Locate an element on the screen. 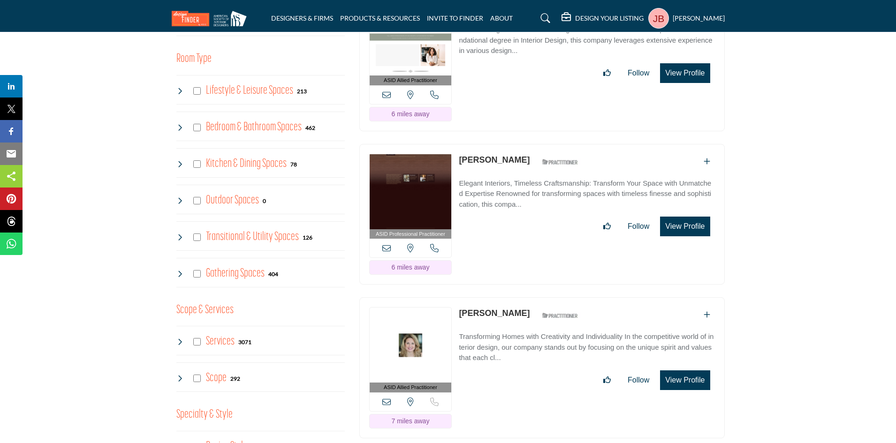 The height and width of the screenshot is (443, 896). div: 462 Results For Bedroom & Bathroom Spaces is located at coordinates (310, 128).